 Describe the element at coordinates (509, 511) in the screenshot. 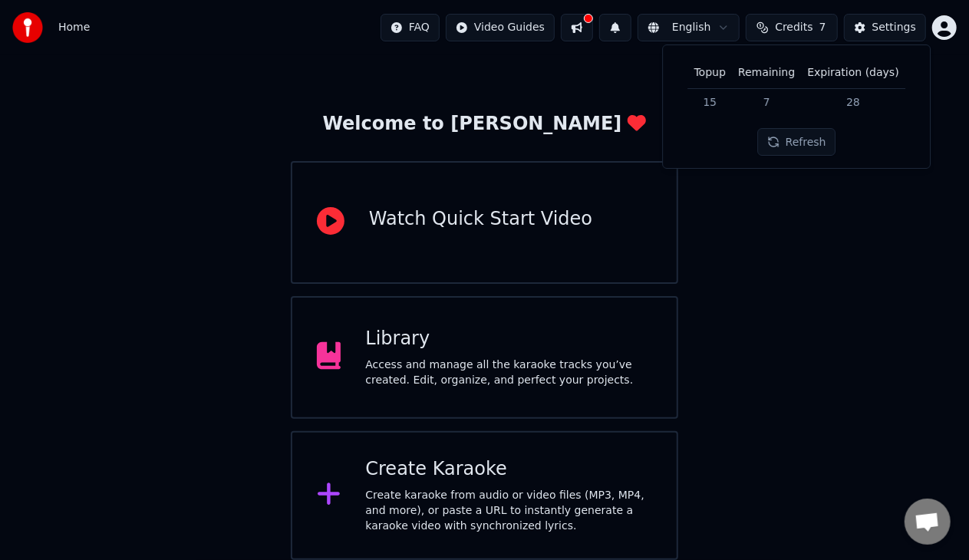

I see `div: Create karaoke from audio or video files (MP3, MP4, and more), or paste a URL to instantly genera...` at that location.